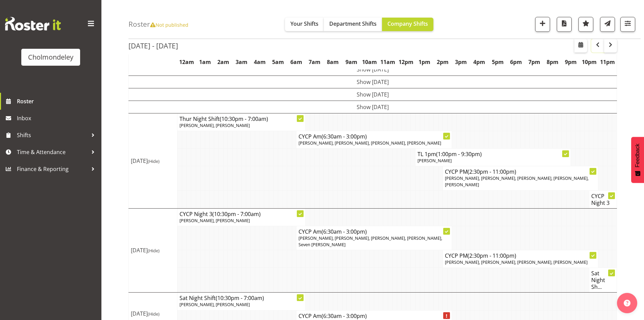  I want to click on span: Department Shifts, so click(353, 24).